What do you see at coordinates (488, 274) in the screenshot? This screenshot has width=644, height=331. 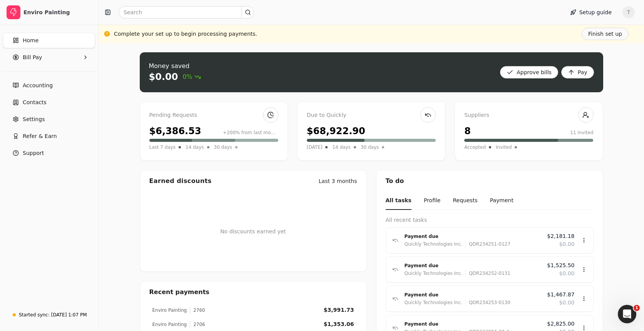 I see `div: QDR234252-0131` at bounding box center [488, 274].